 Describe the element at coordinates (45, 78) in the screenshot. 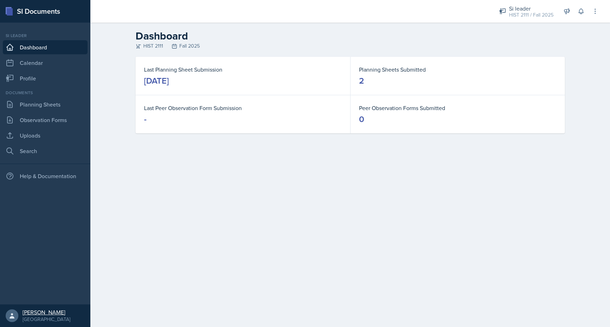

I see `a: Profile` at that location.